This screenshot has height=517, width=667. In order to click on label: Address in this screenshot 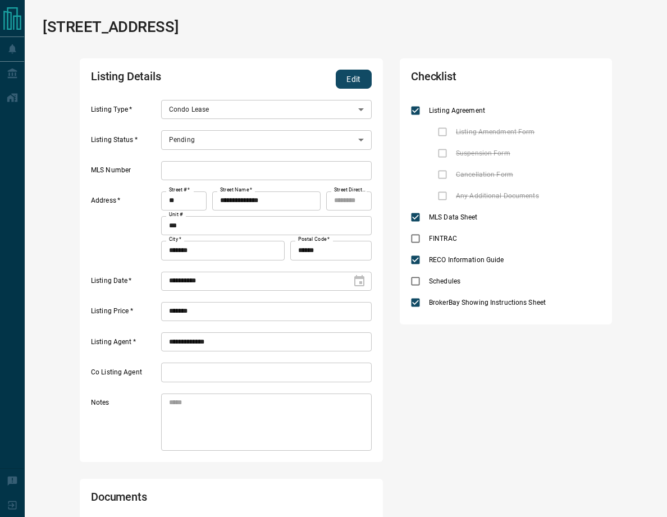, I will do `click(125, 228)`.